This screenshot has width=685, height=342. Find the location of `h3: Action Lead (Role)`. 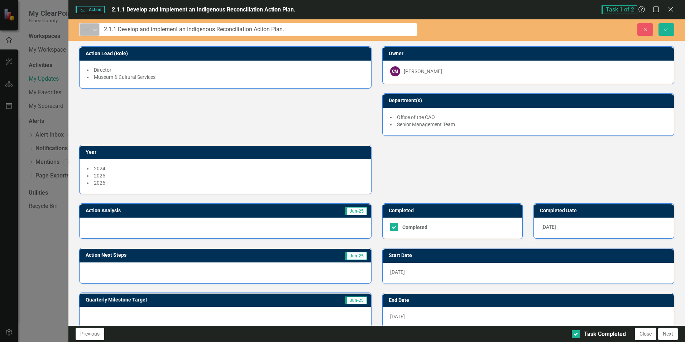

h3: Action Lead (Role) is located at coordinates (226, 53).